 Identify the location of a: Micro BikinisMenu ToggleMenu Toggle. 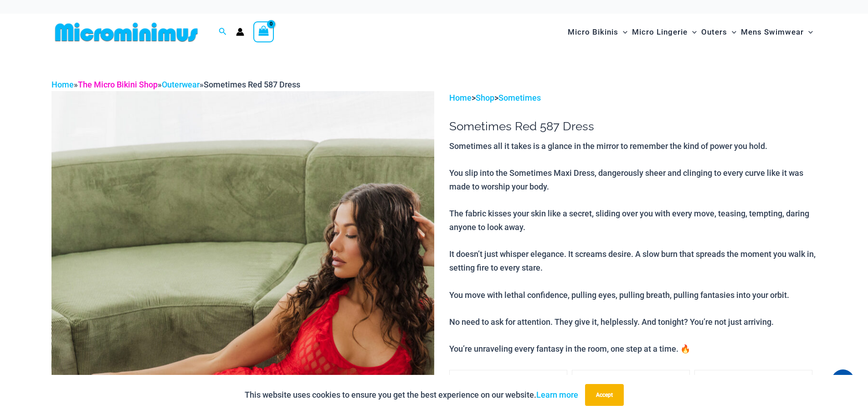
(597, 32).